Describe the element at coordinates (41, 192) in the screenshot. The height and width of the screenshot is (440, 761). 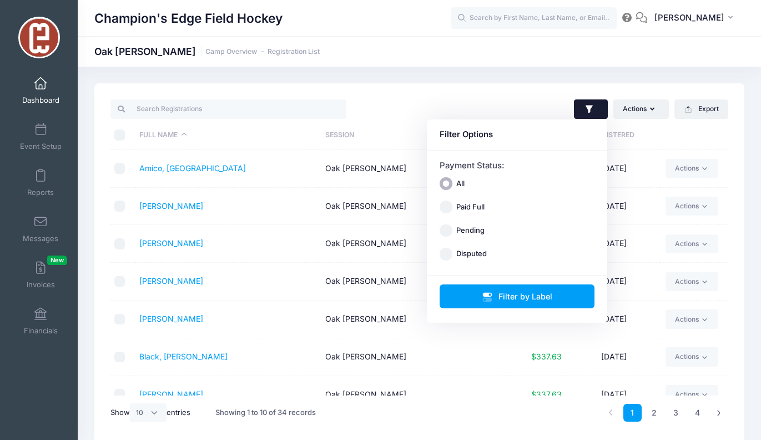
I see `span: Reports` at that location.